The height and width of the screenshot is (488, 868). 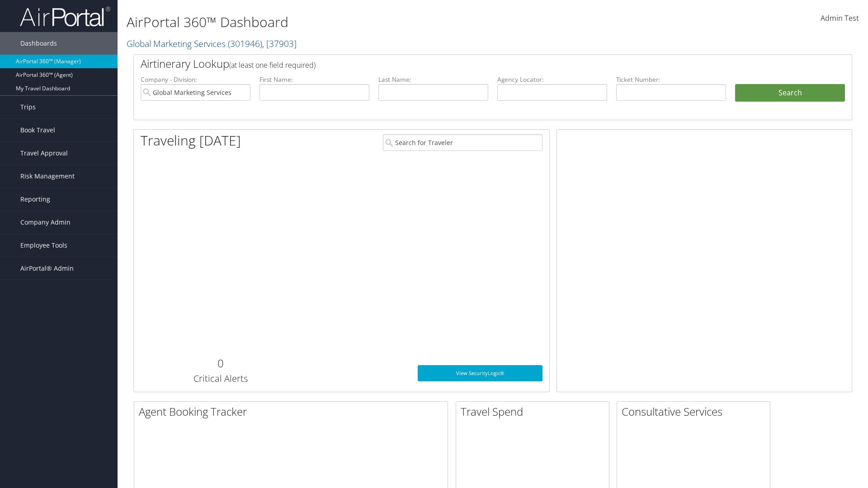 What do you see at coordinates (28, 107) in the screenshot?
I see `span: Trips` at bounding box center [28, 107].